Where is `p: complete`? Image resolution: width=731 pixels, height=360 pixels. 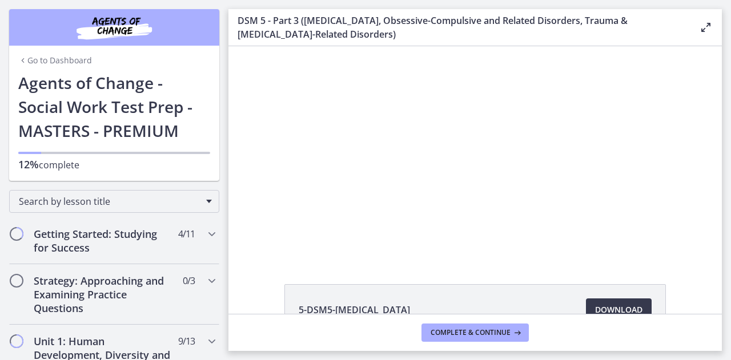 p: complete is located at coordinates (114, 164).